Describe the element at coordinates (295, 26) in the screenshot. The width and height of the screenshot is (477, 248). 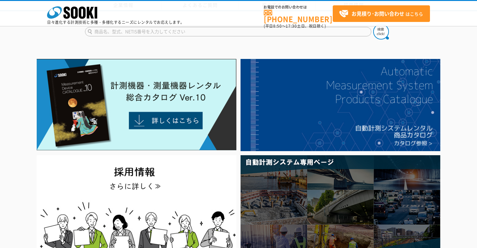
I see `span: (平日 ～ 土日、祝日除く)` at that location.